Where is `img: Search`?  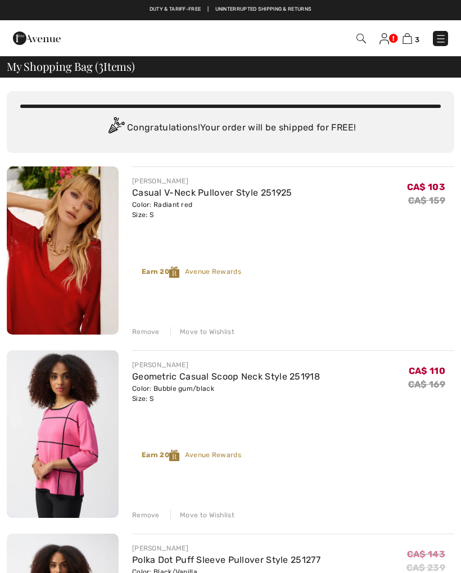 img: Search is located at coordinates (361, 38).